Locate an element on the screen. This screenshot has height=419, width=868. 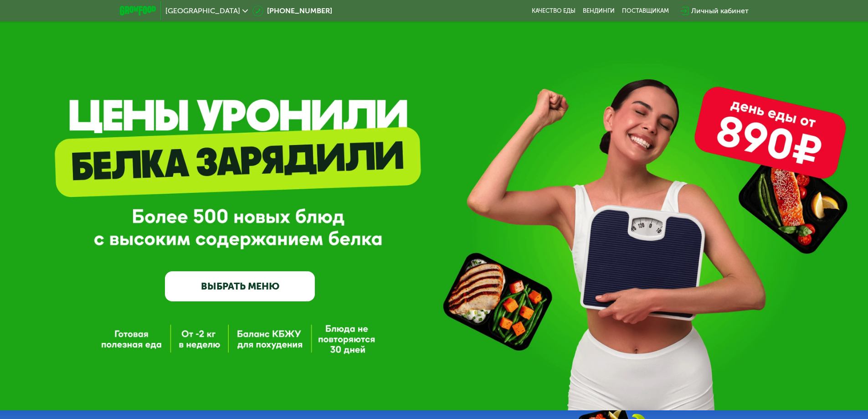
a: ВЫБРАТЬ МЕНЮ is located at coordinates (239, 287).